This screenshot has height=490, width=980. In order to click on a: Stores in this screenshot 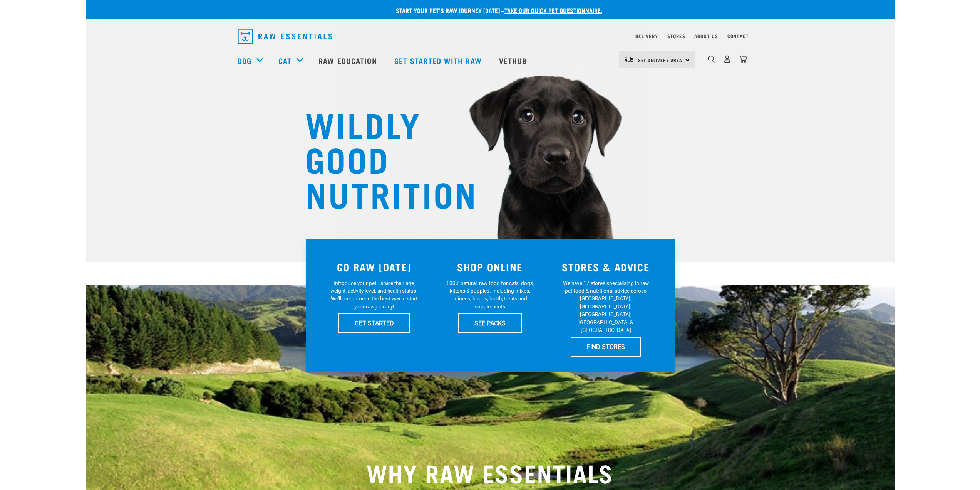, I will do `click(676, 36)`.